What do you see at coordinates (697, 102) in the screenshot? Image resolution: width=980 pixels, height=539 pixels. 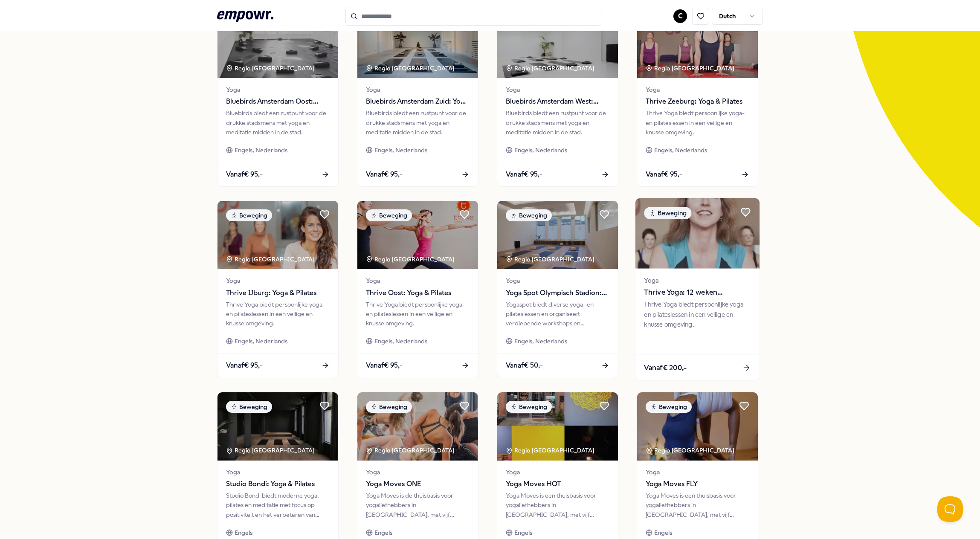 I see `span: Thrive Zeeburg: Yoga & Pilates` at bounding box center [697, 102].